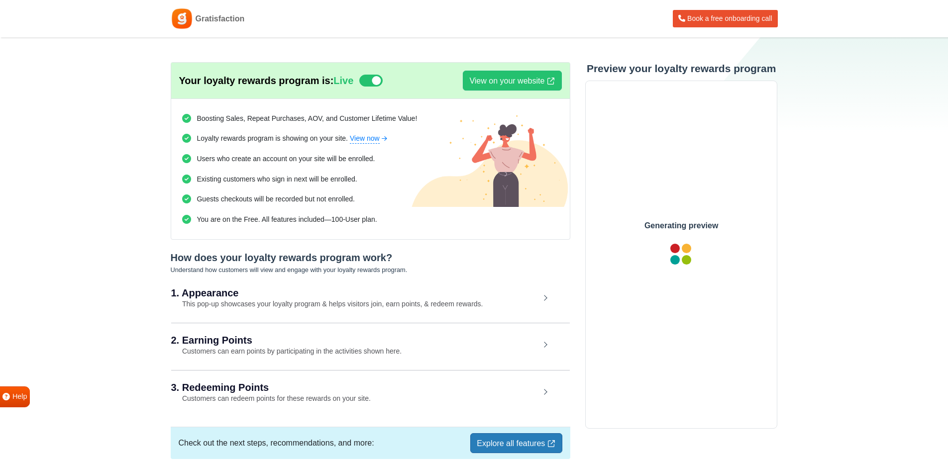 This screenshot has width=948, height=460. Describe the element at coordinates (681, 226) in the screenshot. I see `p: Generating preview` at that location.